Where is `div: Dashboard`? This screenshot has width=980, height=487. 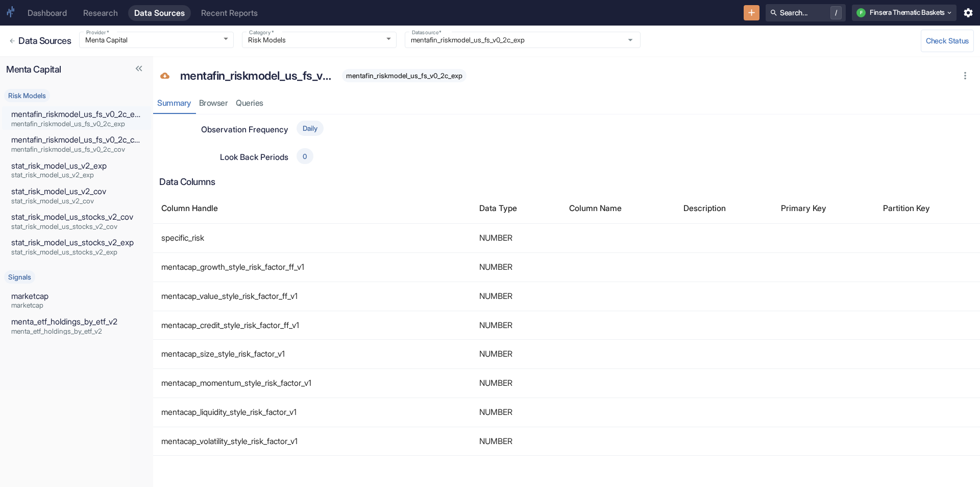
div: Dashboard is located at coordinates (47, 12).